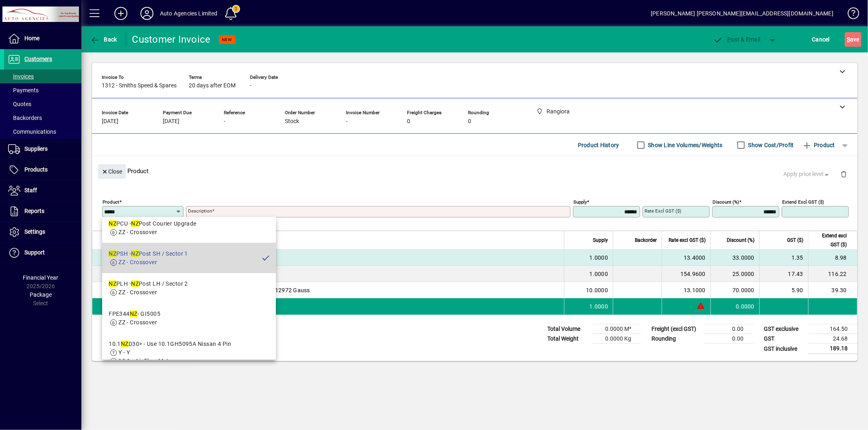 Image resolution: width=868 pixels, height=430 pixels. Describe the element at coordinates (34, 211) in the screenshot. I see `span: Reports` at that location.